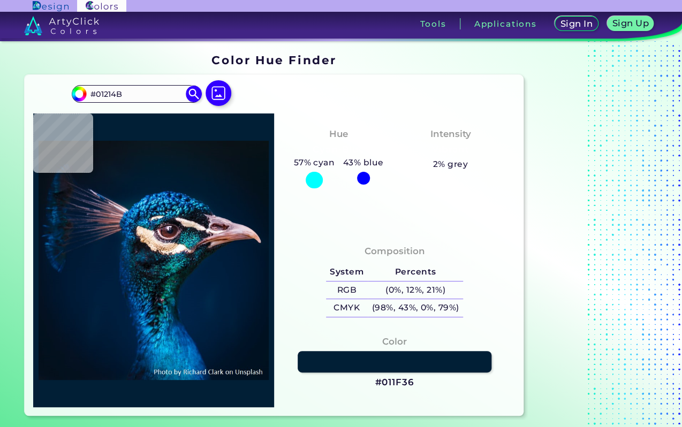 Image resolution: width=682 pixels, height=427 pixels. What do you see at coordinates (218, 93) in the screenshot?
I see `img: icon picture` at bounding box center [218, 93].